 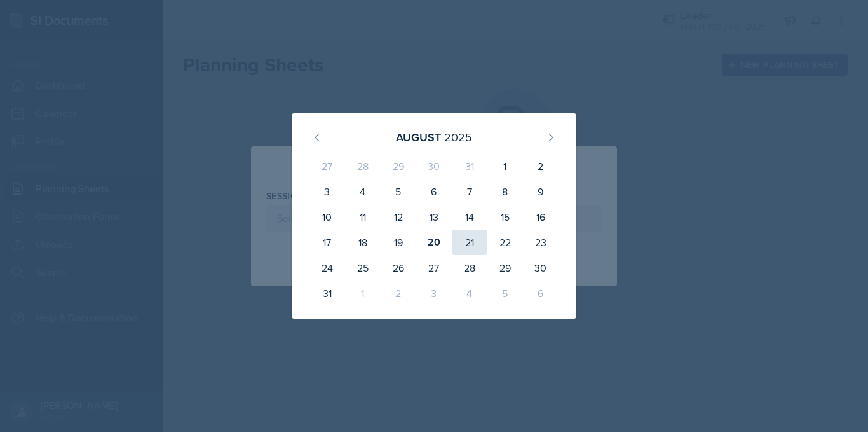 What do you see at coordinates (505, 243) in the screenshot?
I see `div: 22` at bounding box center [505, 243].